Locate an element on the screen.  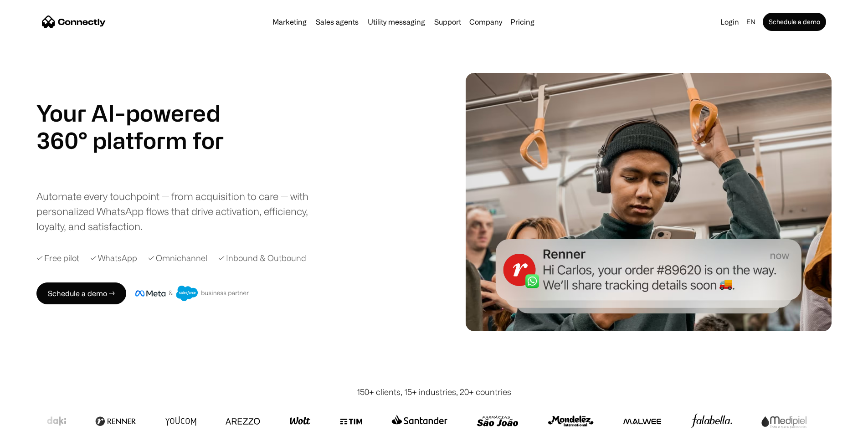
ul: Language list is located at coordinates (36, 432).